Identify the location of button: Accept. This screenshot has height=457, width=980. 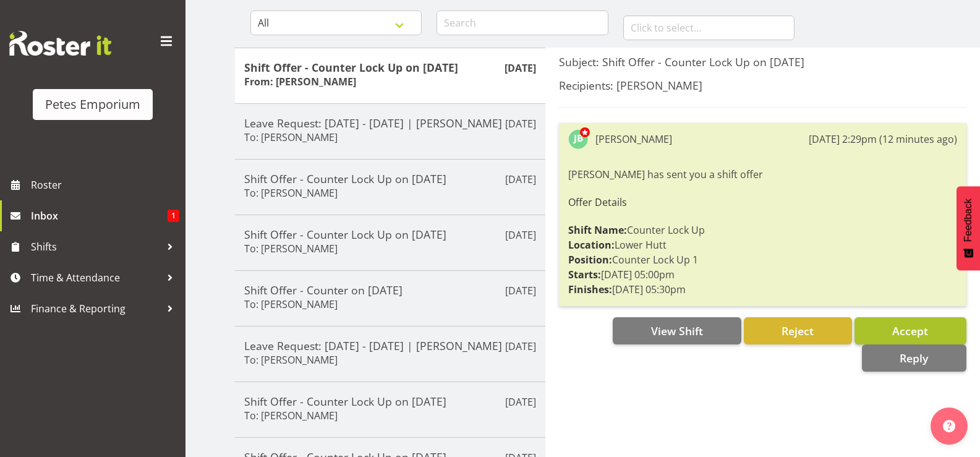
(910, 331).